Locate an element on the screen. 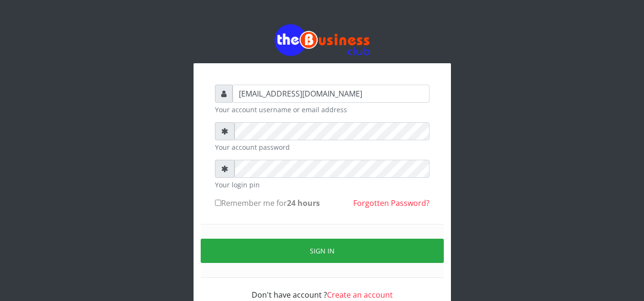 The width and height of the screenshot is (644, 301). label: Remember me for is located at coordinates (267, 203).